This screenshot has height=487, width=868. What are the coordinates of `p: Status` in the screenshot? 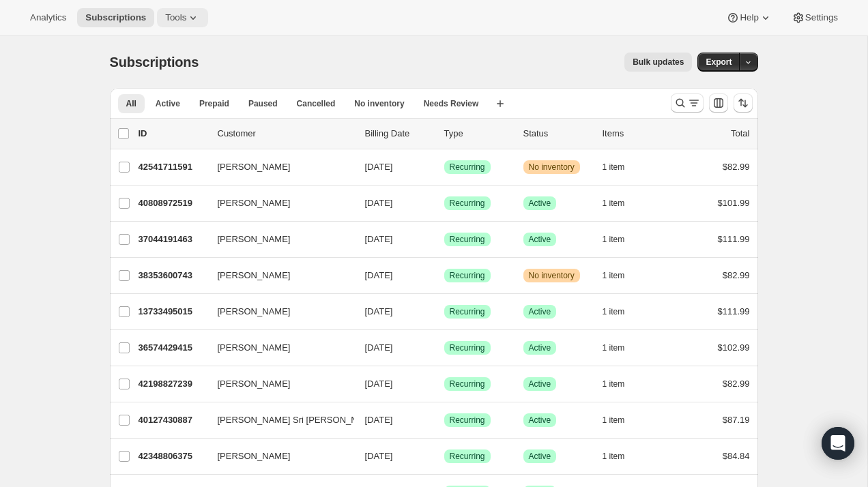 It's located at (557, 133).